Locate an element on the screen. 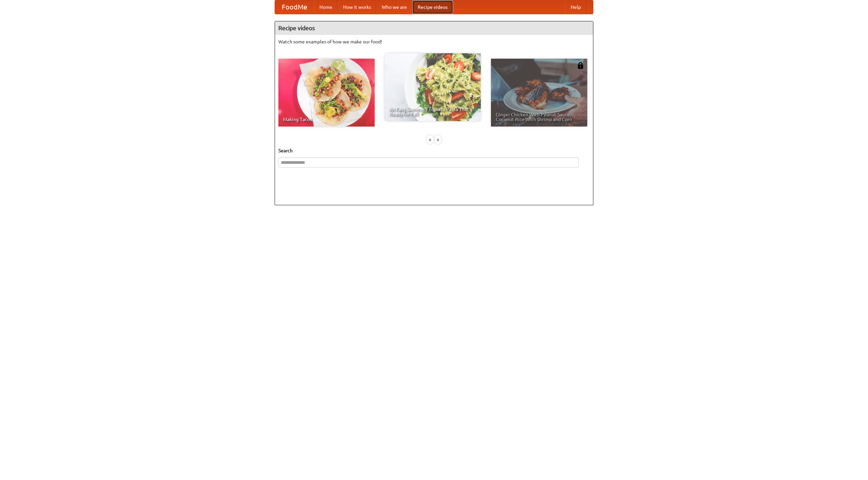 This screenshot has height=480, width=868. p: Watch some examples of how we make our food! is located at coordinates (434, 42).